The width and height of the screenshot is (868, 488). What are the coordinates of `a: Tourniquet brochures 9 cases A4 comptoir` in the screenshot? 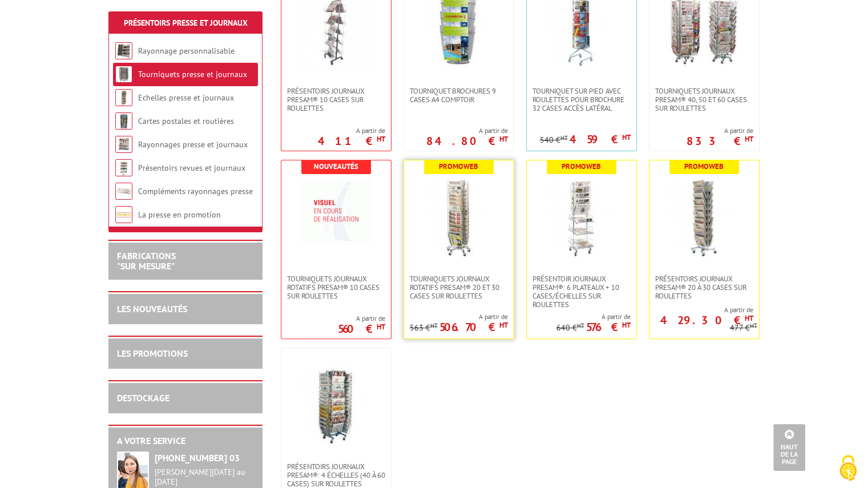 It's located at (459, 95).